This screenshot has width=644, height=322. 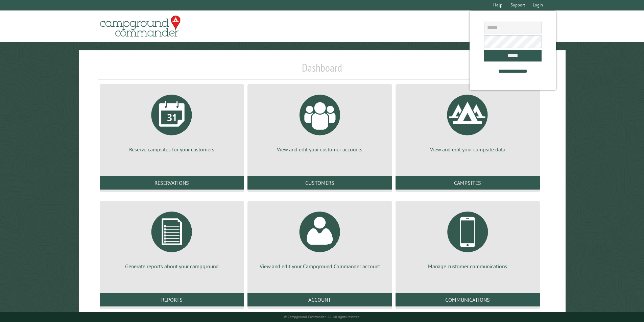 I want to click on a: Customers, so click(x=319, y=183).